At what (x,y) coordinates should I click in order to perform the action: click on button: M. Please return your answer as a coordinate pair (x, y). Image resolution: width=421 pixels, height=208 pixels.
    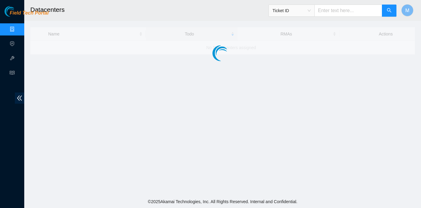
    Looking at the image, I should click on (407, 10).